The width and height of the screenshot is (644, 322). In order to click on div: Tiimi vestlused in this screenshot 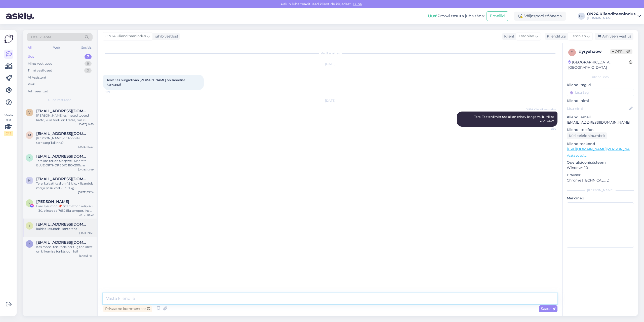, I will do `click(40, 70)`.